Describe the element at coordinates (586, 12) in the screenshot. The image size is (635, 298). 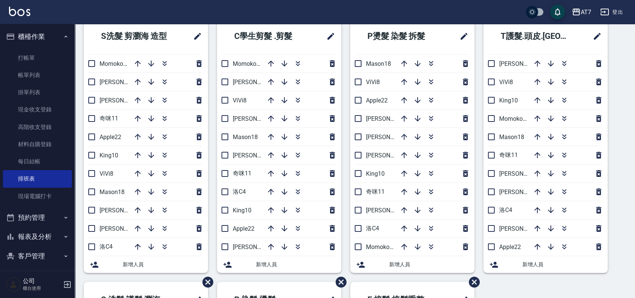
I see `div: AT7` at that location.